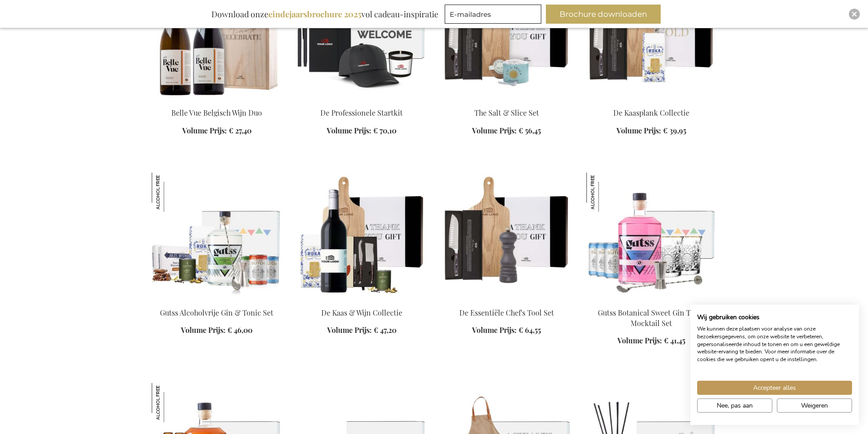 This screenshot has width=868, height=434. Describe the element at coordinates (216, 331) in the screenshot. I see `a: Volume Prijs: € 46,00` at that location.